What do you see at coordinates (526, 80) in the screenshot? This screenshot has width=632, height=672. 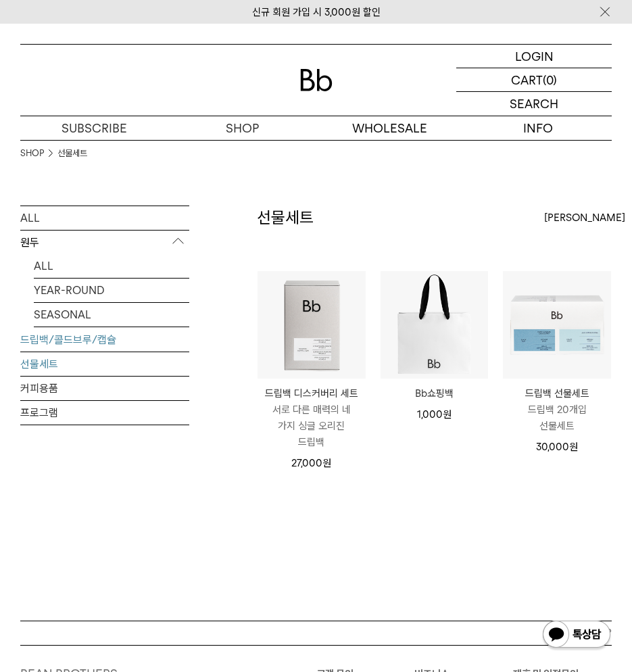 I see `p: CART` at bounding box center [526, 80].